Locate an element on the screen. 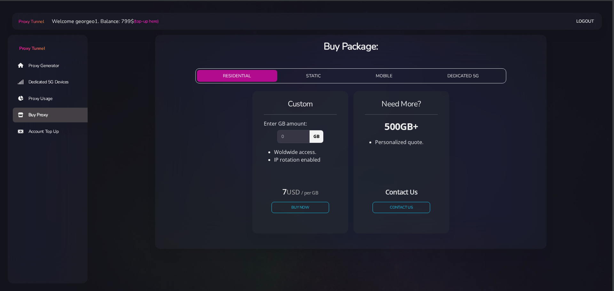 The width and height of the screenshot is (614, 291). small: Contact Us is located at coordinates (401, 192).